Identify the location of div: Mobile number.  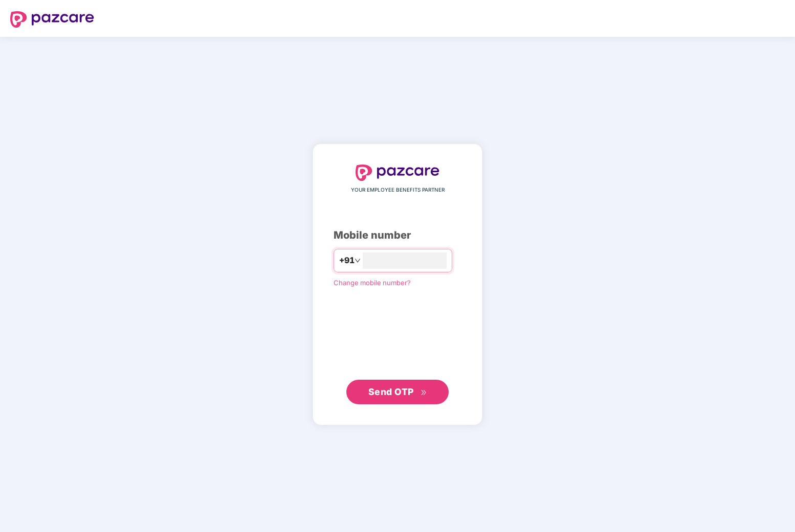
(398, 235).